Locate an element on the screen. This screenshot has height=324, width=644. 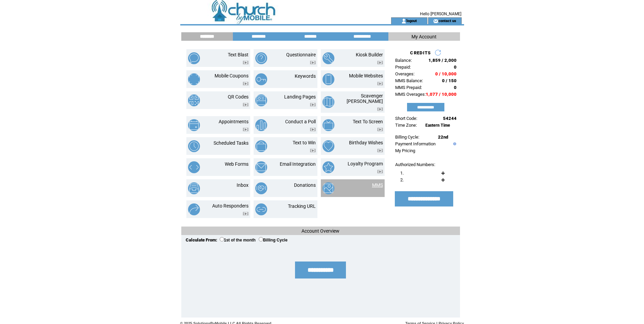
a: QR Codes is located at coordinates (238, 97).